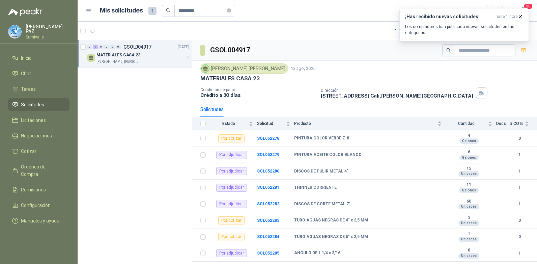  What do you see at coordinates (397, 90) in the screenshot?
I see `p: Dirección` at bounding box center [397, 90].